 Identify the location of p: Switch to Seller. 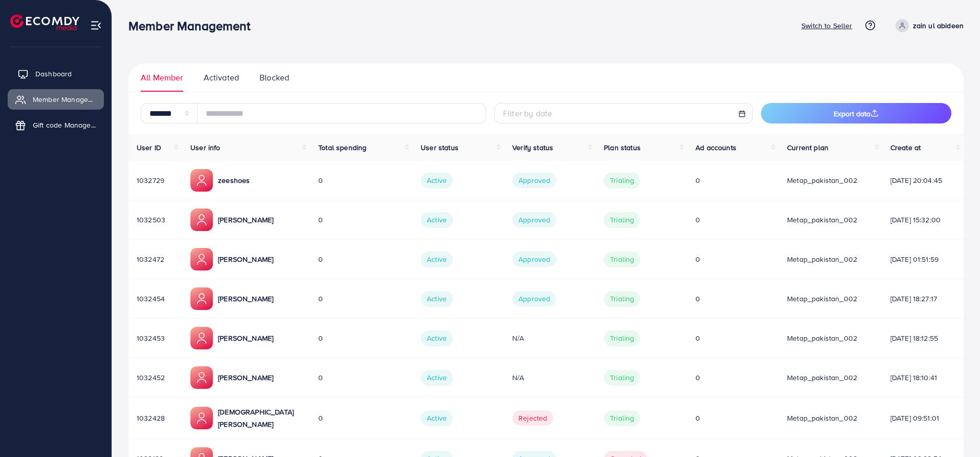
(826, 26).